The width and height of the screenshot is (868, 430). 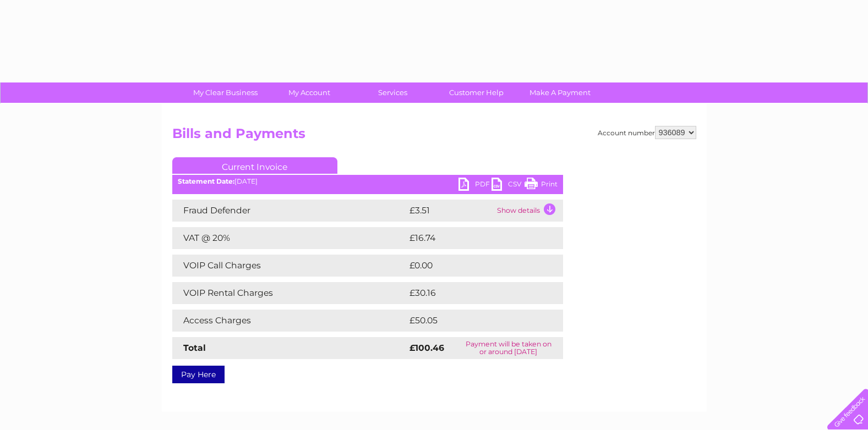 I want to click on td: Access Charges, so click(x=290, y=321).